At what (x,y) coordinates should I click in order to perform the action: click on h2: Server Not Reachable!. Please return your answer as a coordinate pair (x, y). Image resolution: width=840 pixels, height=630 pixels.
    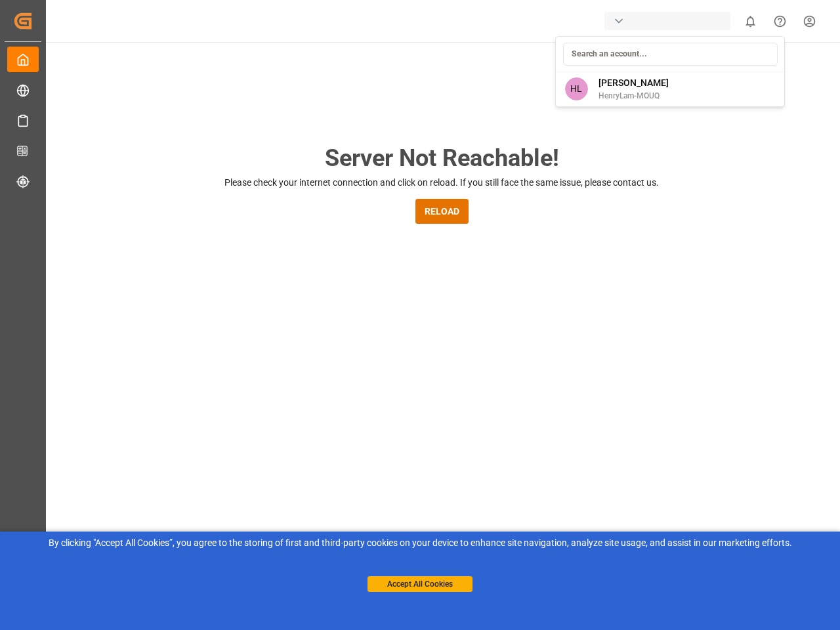
    Looking at the image, I should click on (442, 158).